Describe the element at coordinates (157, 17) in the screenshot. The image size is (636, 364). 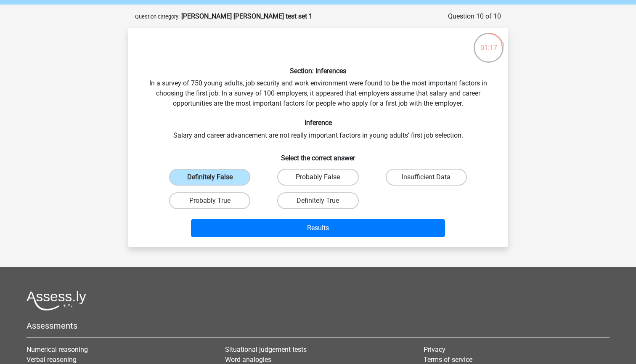
I see `small: Question category:` at that location.